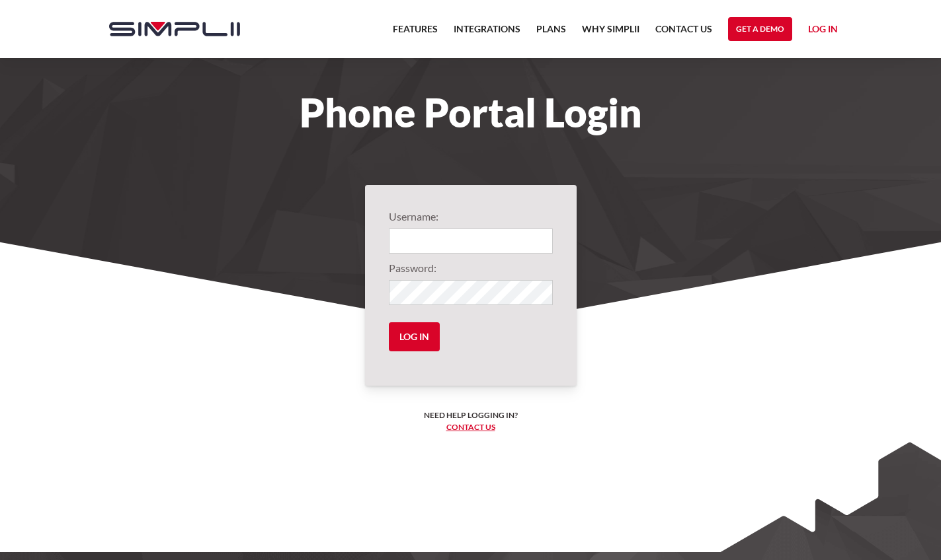 The width and height of the screenshot is (941, 560). Describe the element at coordinates (470, 112) in the screenshot. I see `h1: Phone Portal Login` at that location.